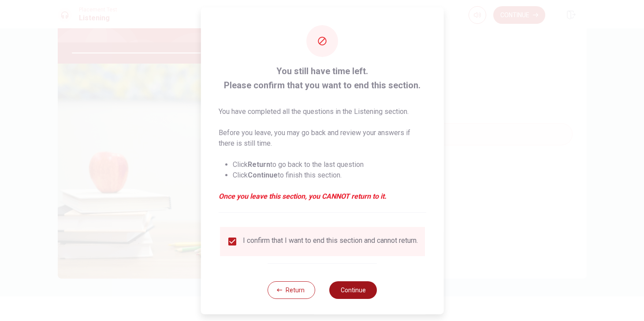 This screenshot has width=644, height=321. What do you see at coordinates (291, 290) in the screenshot?
I see `button: Return` at bounding box center [291, 290].